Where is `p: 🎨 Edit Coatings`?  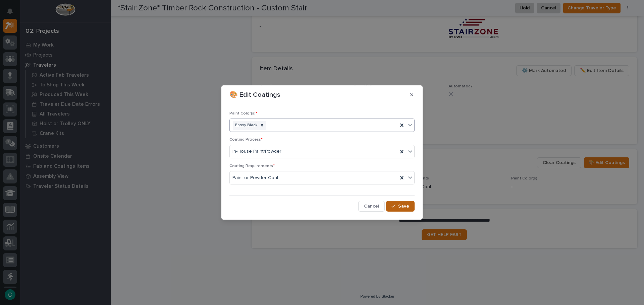
p: 🎨 Edit Coatings is located at coordinates (255, 95).